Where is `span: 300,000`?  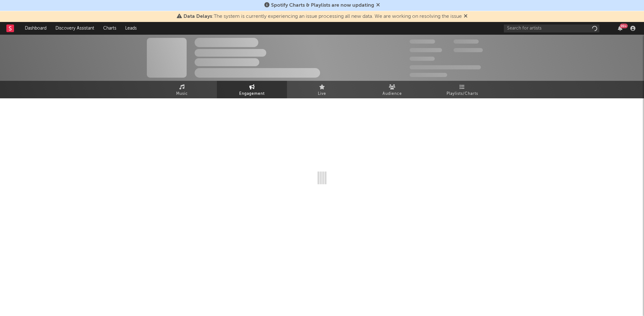 span: 300,000 is located at coordinates (423, 41).